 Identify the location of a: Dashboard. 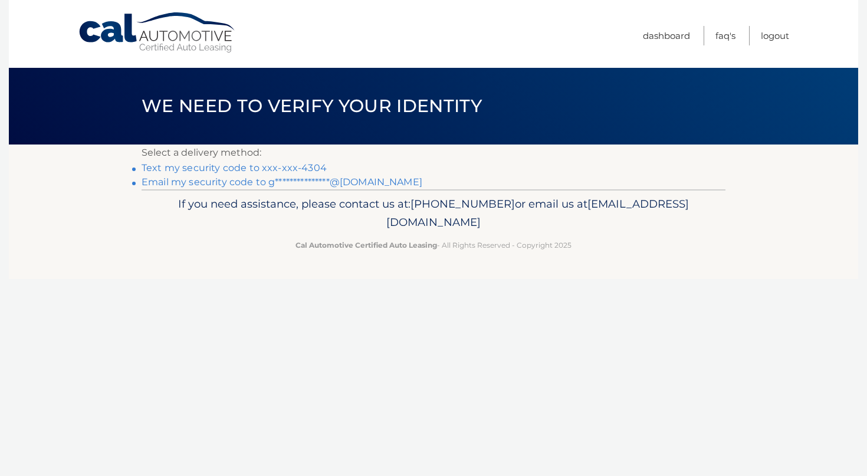
(666, 35).